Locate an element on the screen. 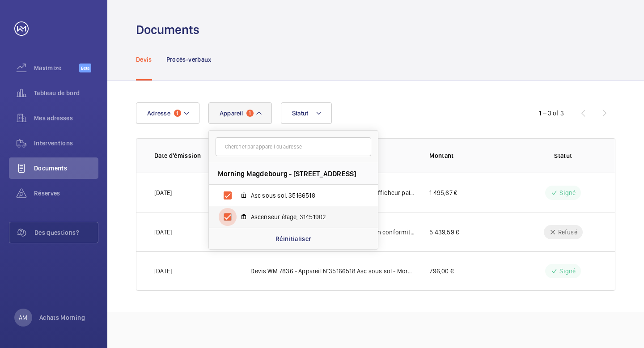  span: Adresse is located at coordinates (159, 113).